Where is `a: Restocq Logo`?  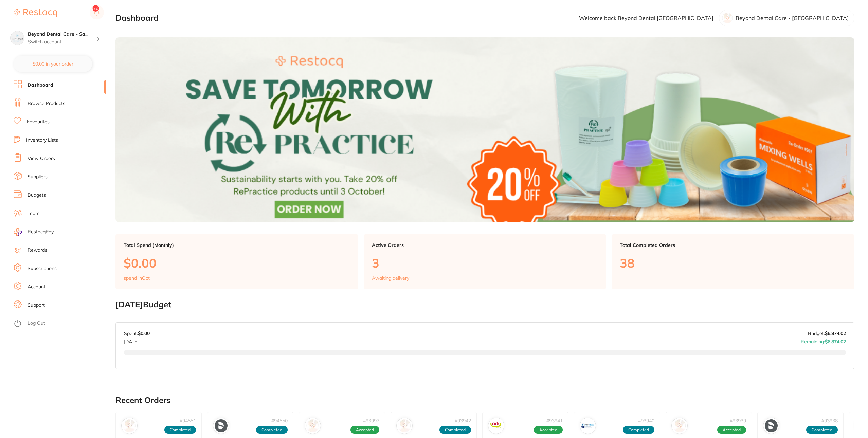 a: Restocq Logo is located at coordinates (36, 13).